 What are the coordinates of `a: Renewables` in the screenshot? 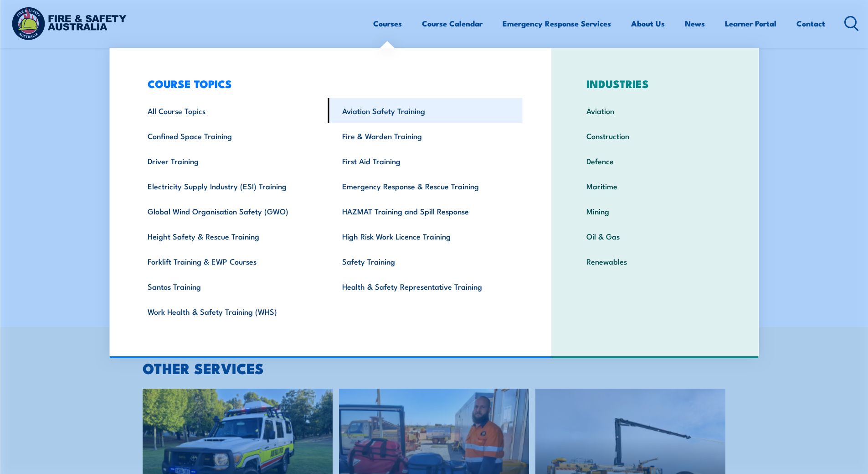 It's located at (655, 261).